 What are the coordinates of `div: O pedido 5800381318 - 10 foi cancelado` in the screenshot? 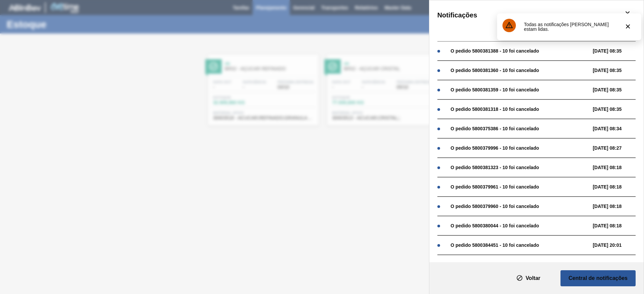 It's located at (520, 109).